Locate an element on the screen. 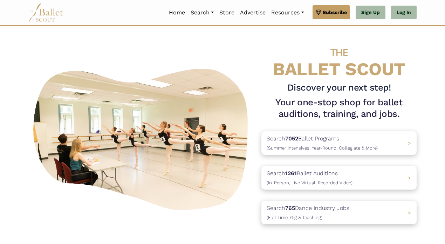 The height and width of the screenshot is (244, 445). h4: BALLET SCOUT is located at coordinates (339, 60).